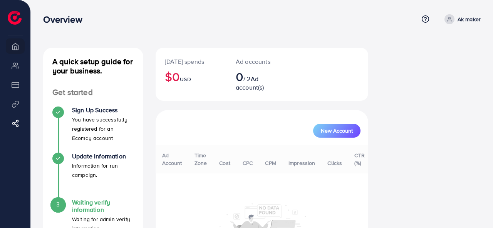 The image size is (493, 228). I want to click on li: Update Information, so click(93, 176).